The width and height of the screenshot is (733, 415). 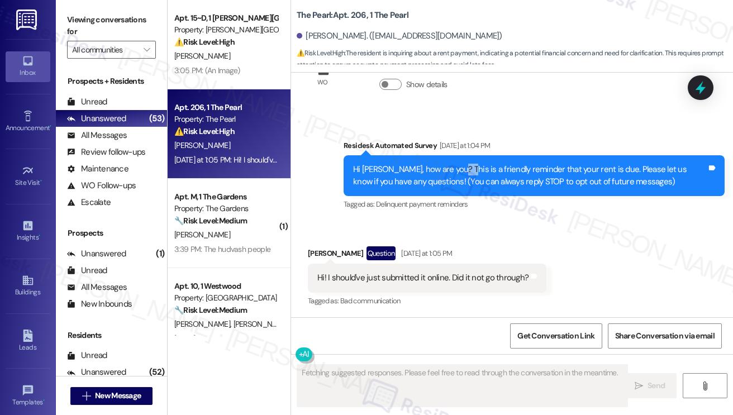 I want to click on textarea: Fetching suggested responses. Please feel free to read through the conversation in the meantime., so click(x=462, y=386).